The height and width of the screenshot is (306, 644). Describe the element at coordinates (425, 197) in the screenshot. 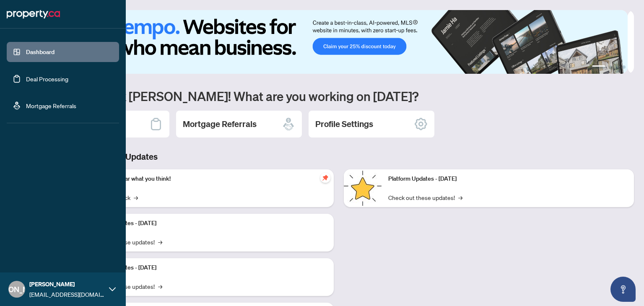

I see `a: Check out these updates!→` at that location.